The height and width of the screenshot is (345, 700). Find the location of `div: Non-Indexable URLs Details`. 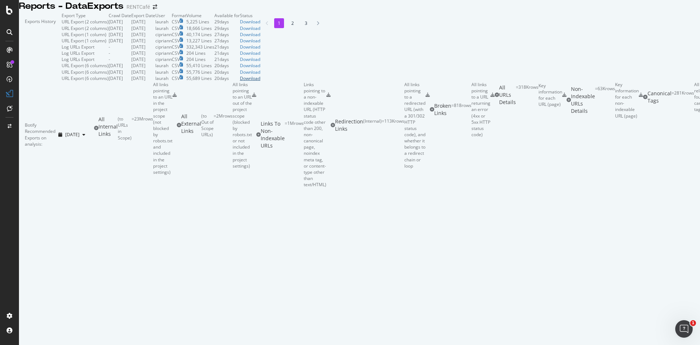

div: Non-Indexable URLs Details is located at coordinates (583, 100).